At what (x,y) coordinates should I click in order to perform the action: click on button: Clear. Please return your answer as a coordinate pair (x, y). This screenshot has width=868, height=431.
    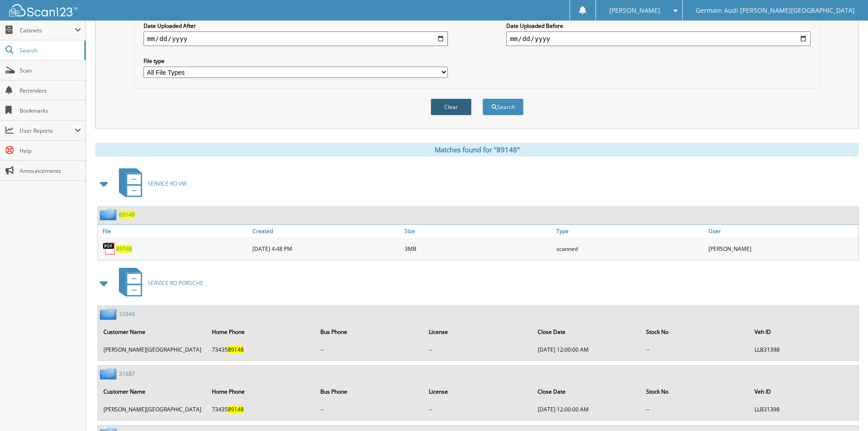
    Looking at the image, I should click on (451, 106).